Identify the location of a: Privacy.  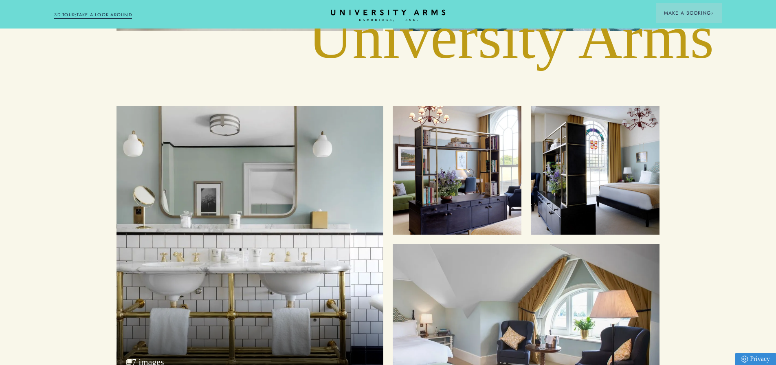
(756, 359).